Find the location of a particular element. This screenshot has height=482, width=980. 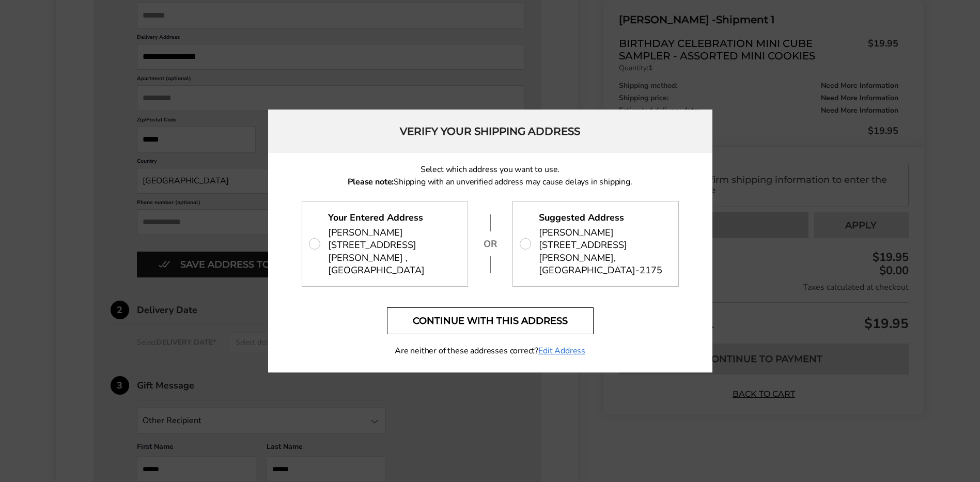

p: Select which address you want to use. Shipping with an unverified address may cause delays in shi... is located at coordinates (490, 176).